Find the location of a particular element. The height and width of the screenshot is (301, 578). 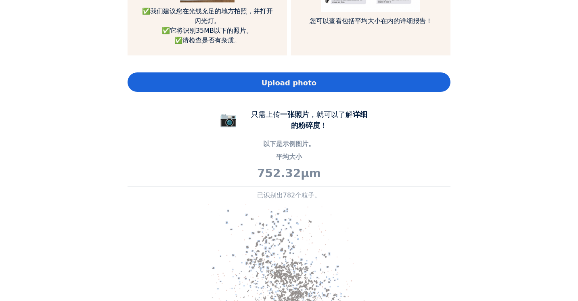

div: 只需上传 ，就可以了解 ！ is located at coordinates (309, 120).